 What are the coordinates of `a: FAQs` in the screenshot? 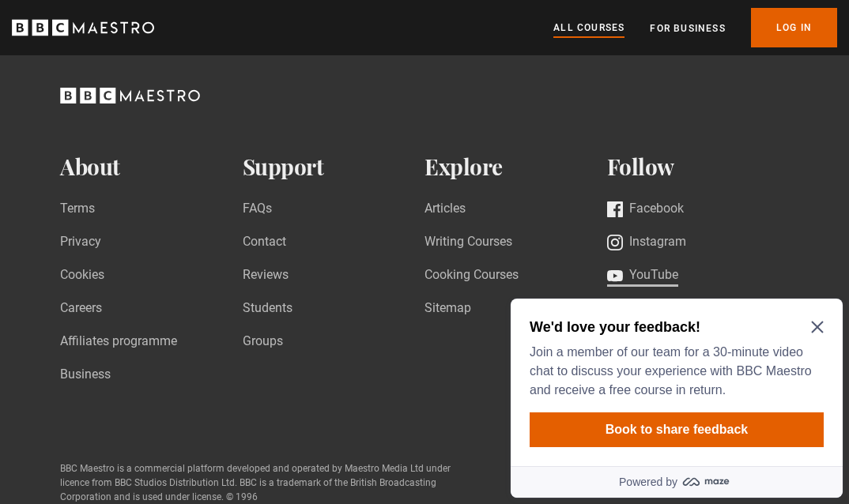 It's located at (257, 209).